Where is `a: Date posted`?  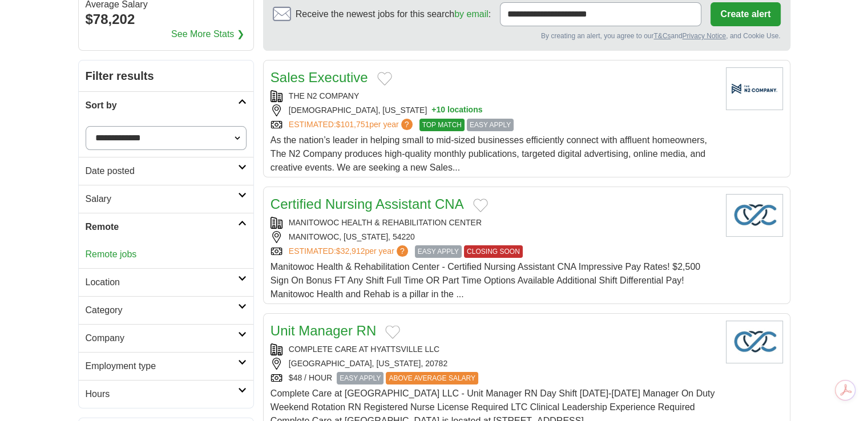
a: Date posted is located at coordinates (166, 171).